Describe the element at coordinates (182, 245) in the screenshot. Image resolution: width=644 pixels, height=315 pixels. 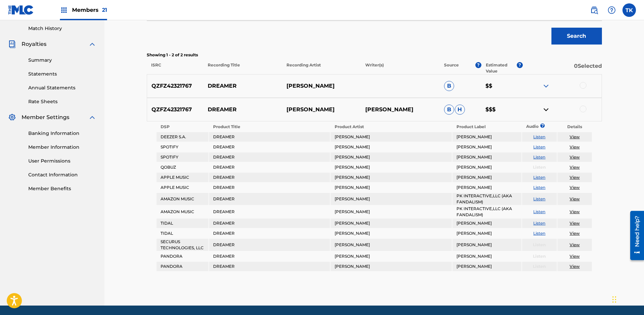
I see `td: SECURUS TECHNOLOGIES, LLC` at that location.